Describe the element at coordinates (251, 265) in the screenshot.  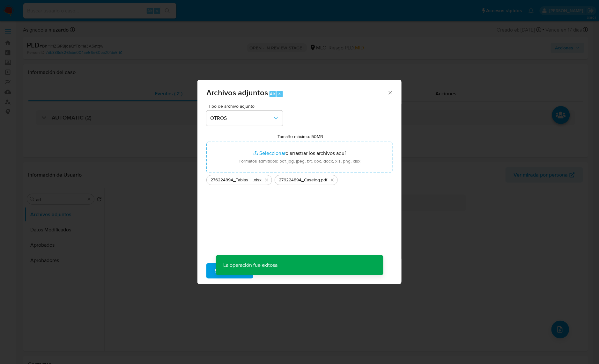
I see `p: La operación fue exitosa` at that location.